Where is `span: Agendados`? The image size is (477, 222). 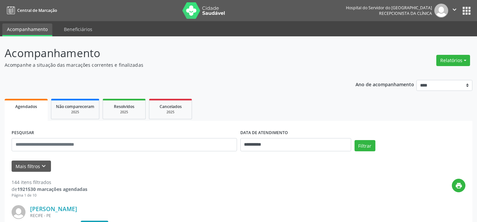 span: Agendados is located at coordinates (26, 107).